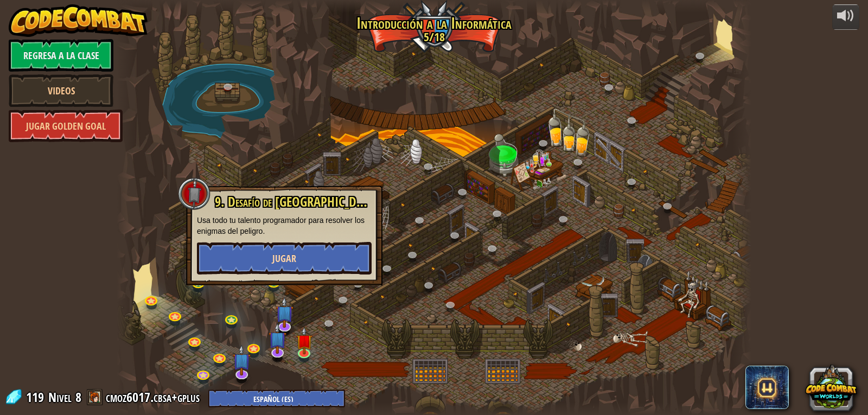 The width and height of the screenshot is (868, 415). I want to click on button: Ajustar volúmen, so click(846, 17).